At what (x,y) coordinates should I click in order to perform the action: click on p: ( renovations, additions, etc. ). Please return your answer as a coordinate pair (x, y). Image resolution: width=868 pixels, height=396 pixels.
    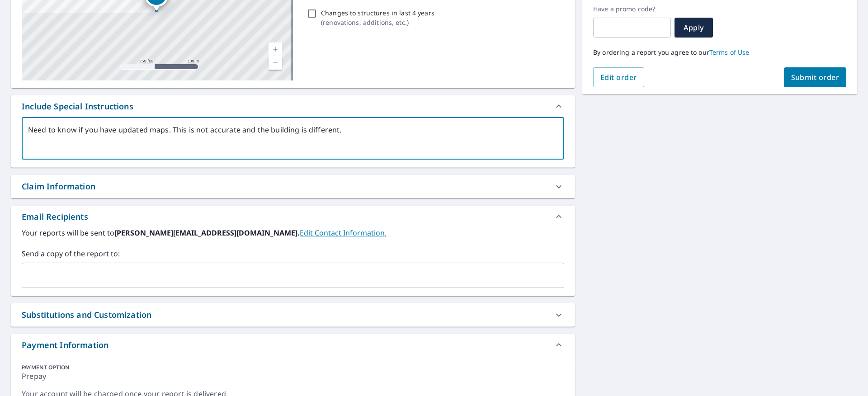
    Looking at the image, I should click on (377, 22).